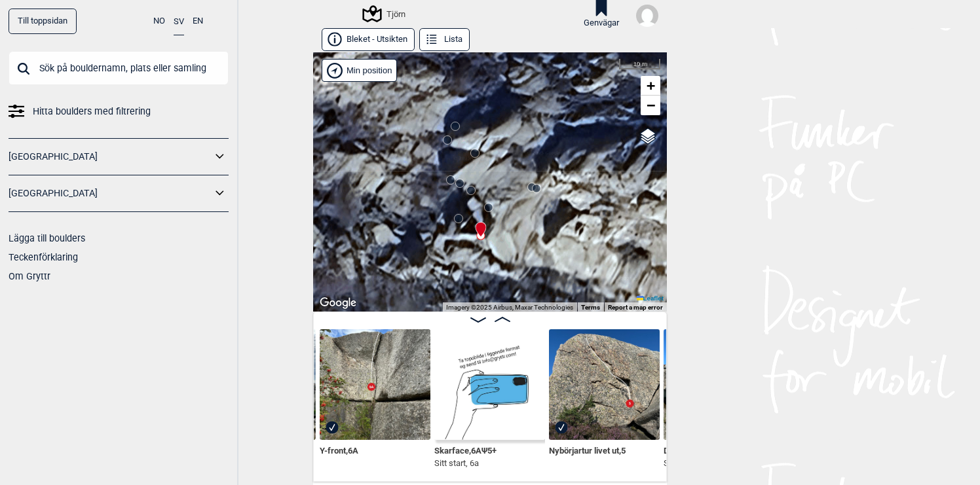 The height and width of the screenshot is (485, 980). Describe the element at coordinates (718, 384) in the screenshot. I see `img: Det allra nast basta` at that location.